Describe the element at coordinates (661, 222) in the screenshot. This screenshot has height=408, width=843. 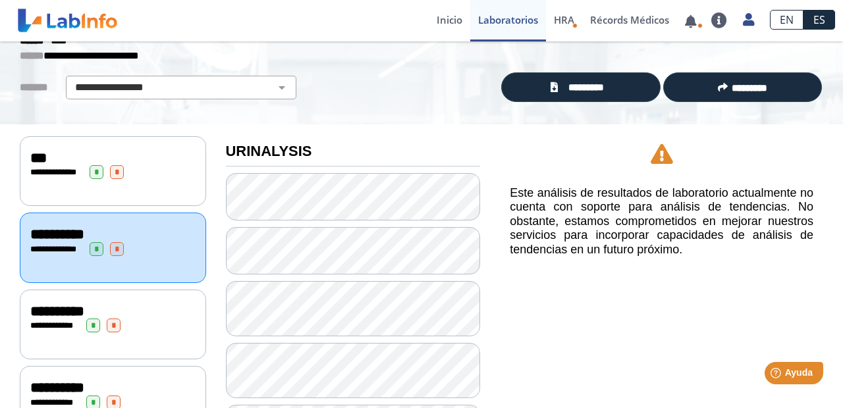
I see `h5: Este análisis de resultados de laboratorio actualmente no cuenta con soporte para análisis de ten...` at that location.